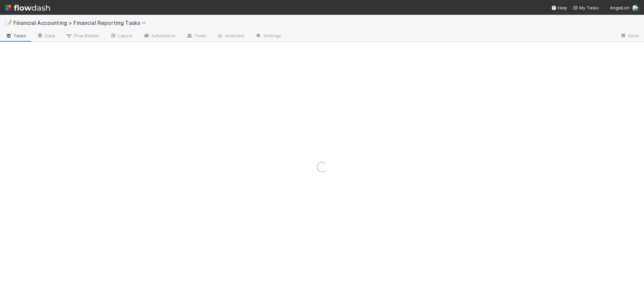  I want to click on div: Help, so click(559, 8).